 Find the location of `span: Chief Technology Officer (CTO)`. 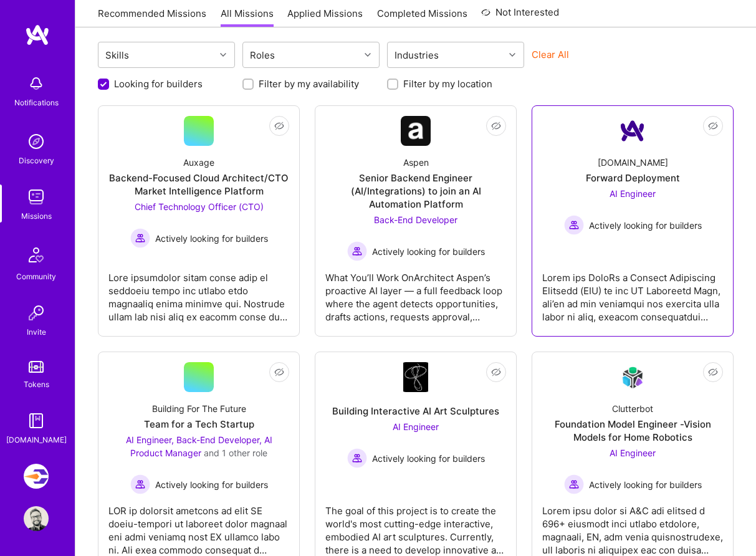

span: Chief Technology Officer (CTO) is located at coordinates (199, 207).